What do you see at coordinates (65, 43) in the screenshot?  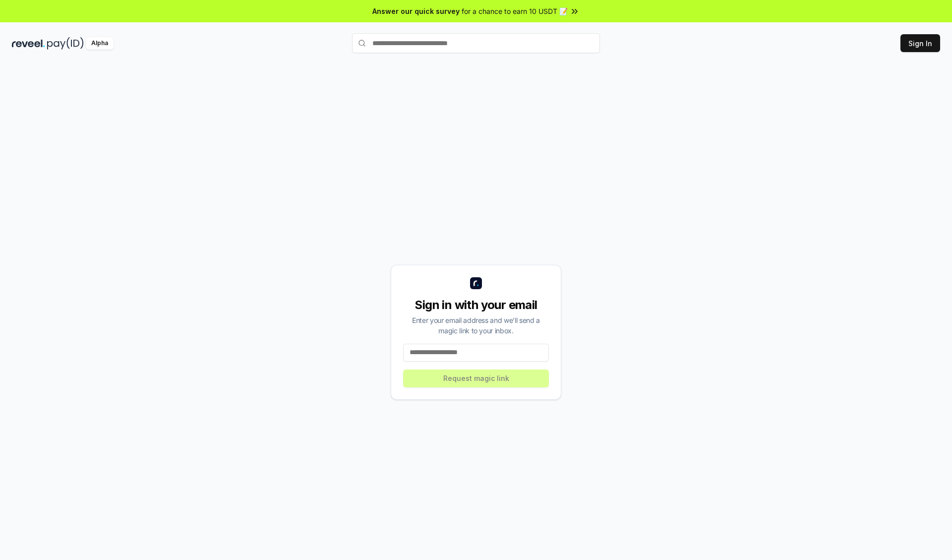 I see `img: pay_id` at bounding box center [65, 43].